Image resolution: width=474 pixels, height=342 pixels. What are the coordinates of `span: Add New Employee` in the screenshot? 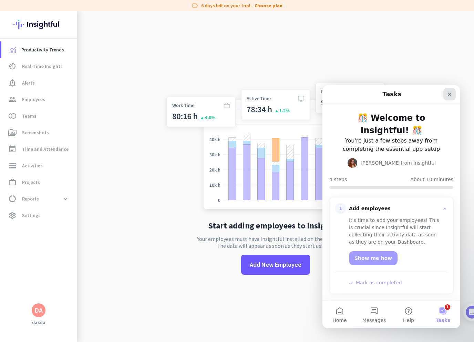 It's located at (276, 264).